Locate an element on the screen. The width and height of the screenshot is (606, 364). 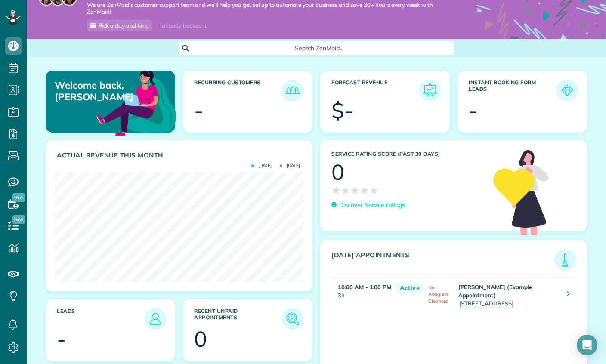
img: icon_forecast_revenue-8c13a41c7ed35a8dcfafea3cbb826a0462acb37728057bba2d056411b612bbbe.png is located at coordinates (430, 91).